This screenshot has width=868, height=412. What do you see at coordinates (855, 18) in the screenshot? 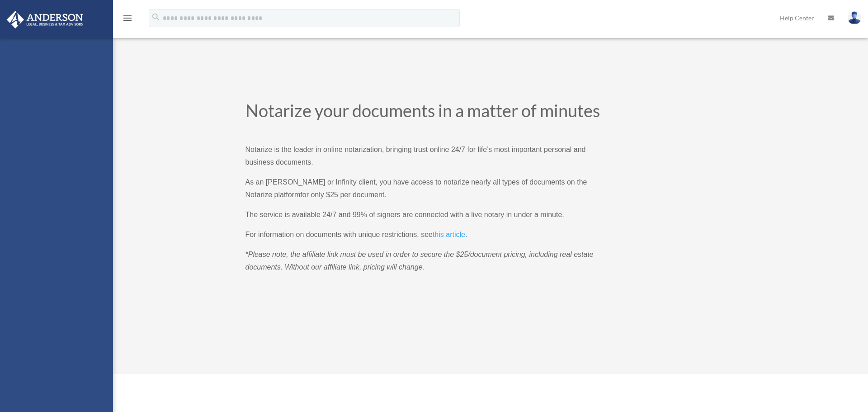
I see `img: User Pic` at bounding box center [855, 18].